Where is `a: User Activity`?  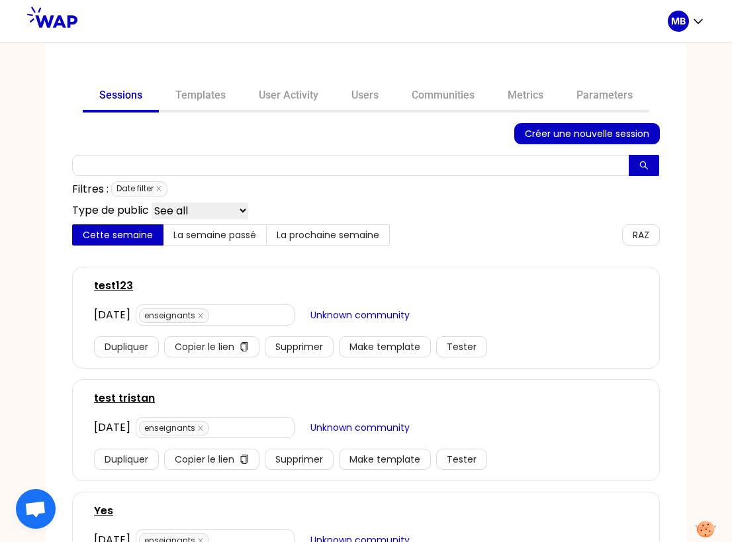 a: User Activity is located at coordinates (288, 97).